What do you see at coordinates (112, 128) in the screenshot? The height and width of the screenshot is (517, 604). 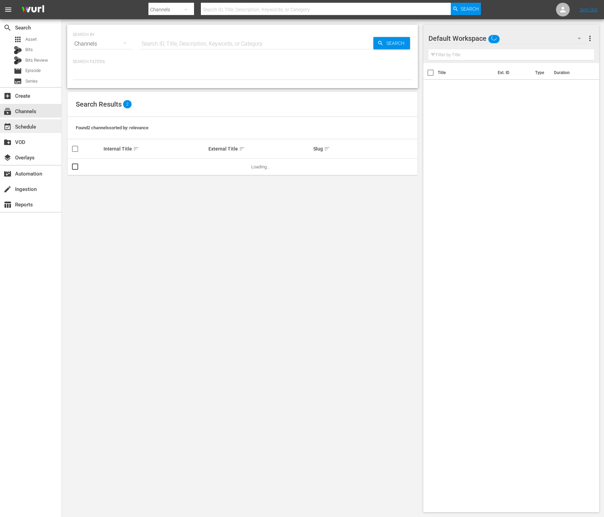 I see `span: Found 2 channels sorted by: relevance` at bounding box center [112, 128].